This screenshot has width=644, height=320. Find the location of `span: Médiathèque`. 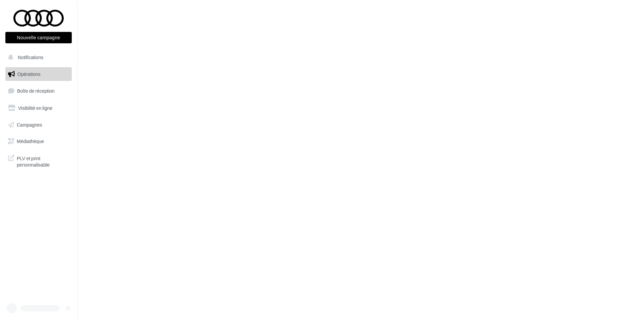

span: Médiathèque is located at coordinates (30, 141).